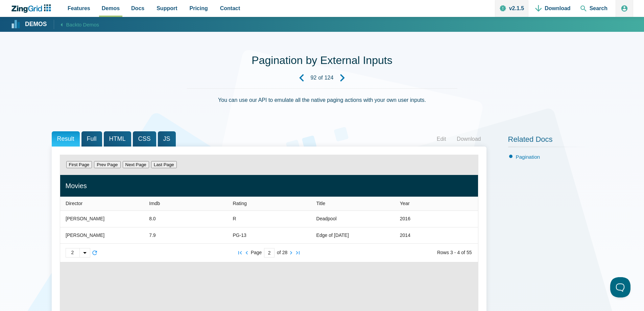 The image size is (644, 311). What do you see at coordinates (551, 141) in the screenshot?
I see `h2: Related Docs` at bounding box center [551, 141].